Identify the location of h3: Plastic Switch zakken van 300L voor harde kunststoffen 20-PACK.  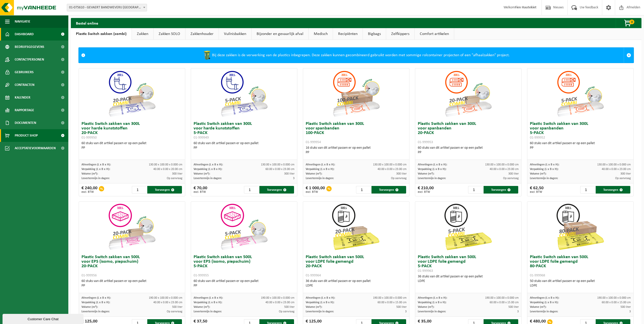
(132, 130).